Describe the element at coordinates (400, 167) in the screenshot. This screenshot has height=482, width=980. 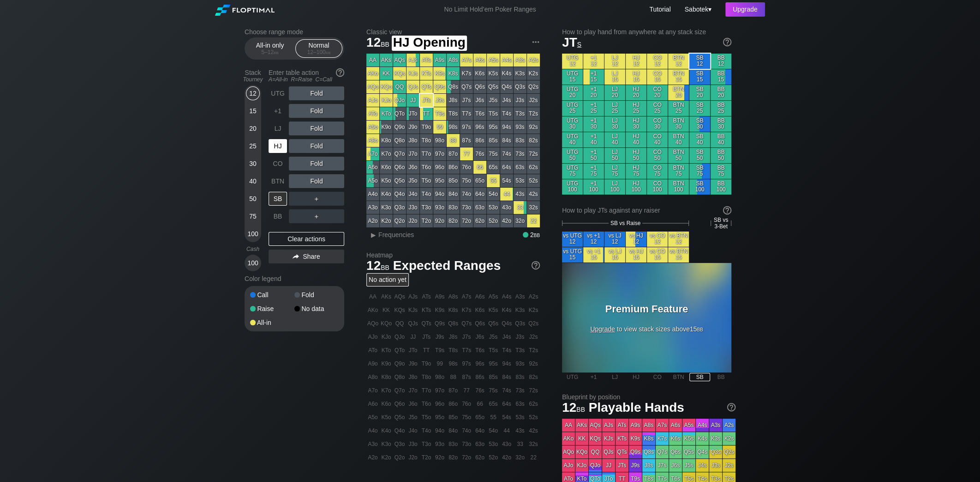
I see `div: Q6o` at that location.